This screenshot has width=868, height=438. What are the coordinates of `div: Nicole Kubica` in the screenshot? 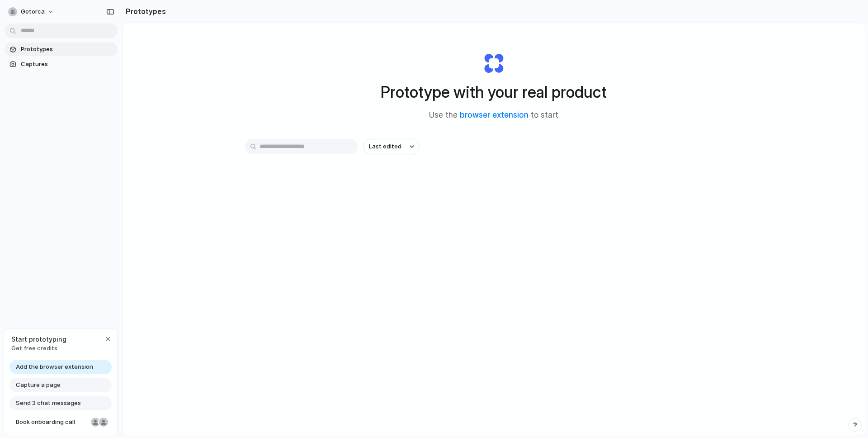 It's located at (96, 422).